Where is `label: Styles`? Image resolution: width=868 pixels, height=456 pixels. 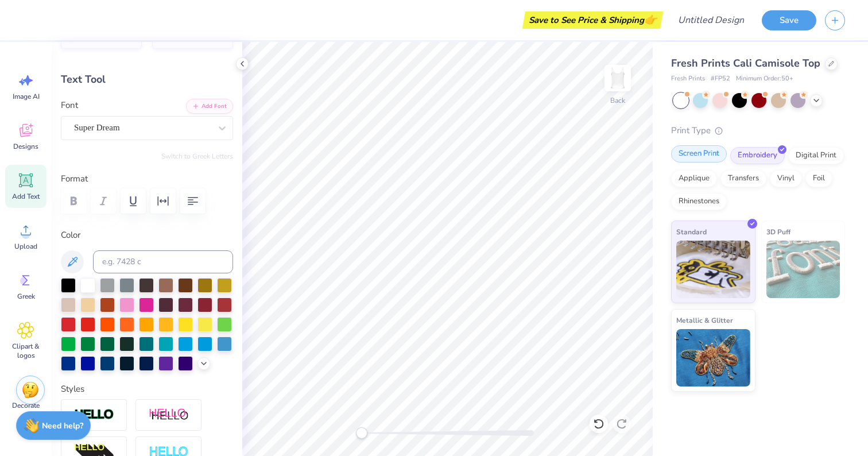
label: Styles is located at coordinates (72, 389).